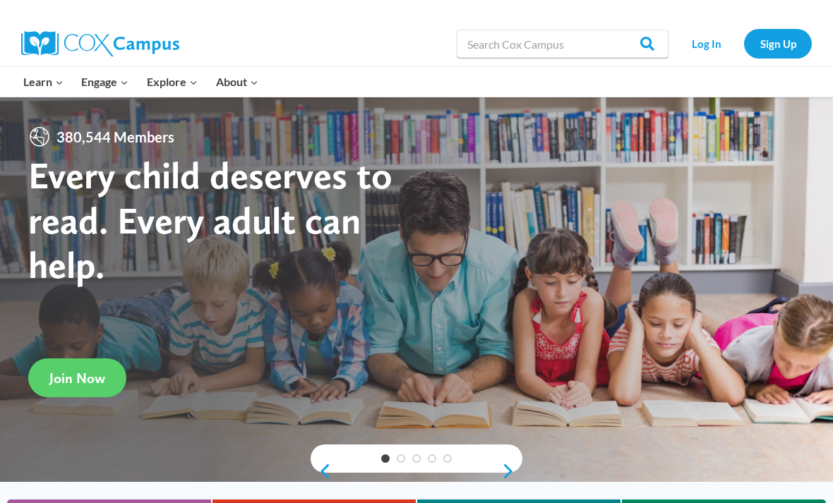  I want to click on a: Join Now, so click(77, 377).